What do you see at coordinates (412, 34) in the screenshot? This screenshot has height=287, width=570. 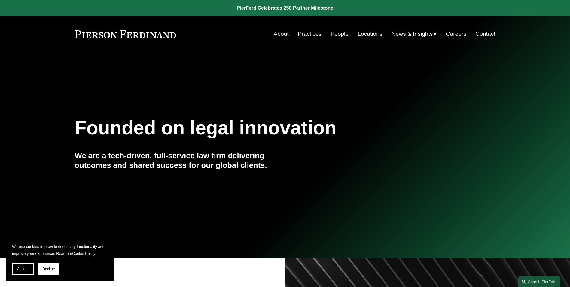 I see `span: News & Insights` at bounding box center [412, 34].